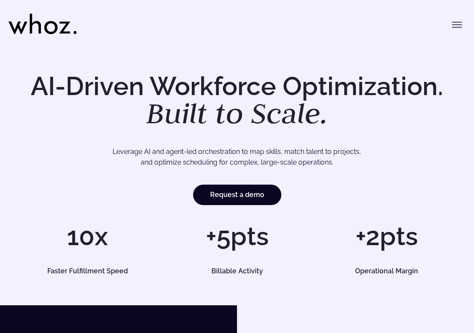 The image size is (474, 333). I want to click on h5: Operational Margin, so click(387, 271).